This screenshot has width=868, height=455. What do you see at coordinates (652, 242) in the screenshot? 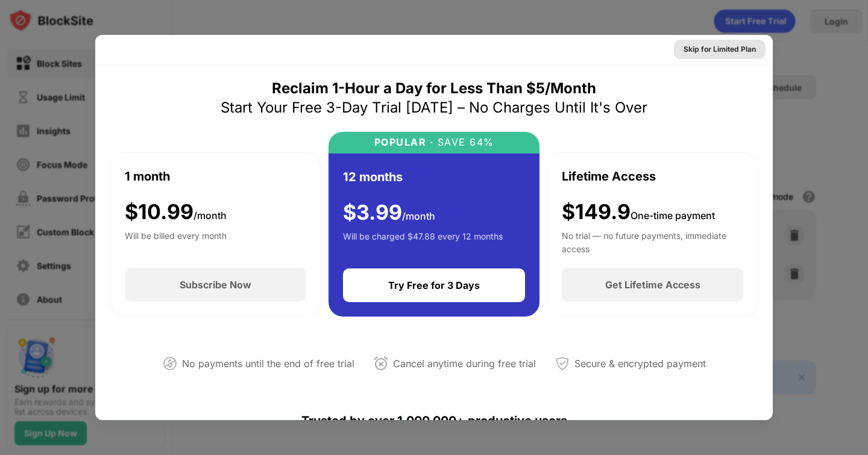
I see `div: No trial — no future payments, immediate access` at bounding box center [652, 242].